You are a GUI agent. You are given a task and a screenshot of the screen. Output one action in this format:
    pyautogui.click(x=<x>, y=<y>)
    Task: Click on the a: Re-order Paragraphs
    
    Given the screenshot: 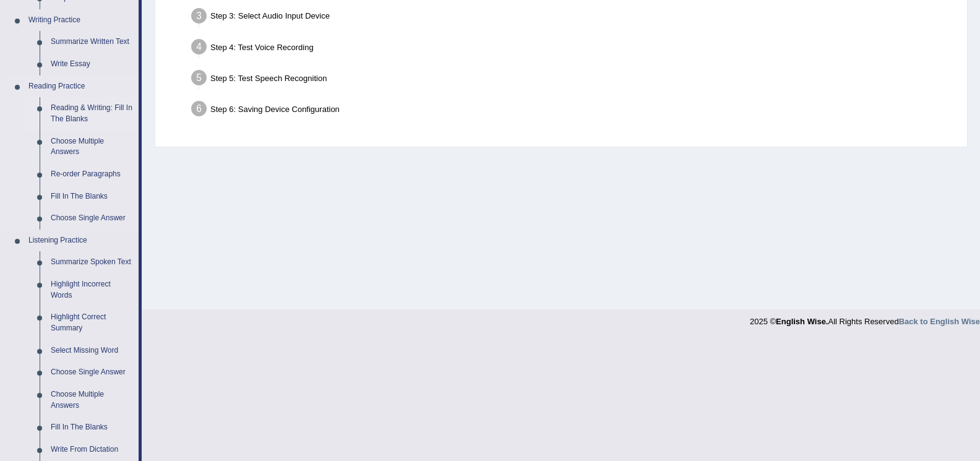 What is the action you would take?
    pyautogui.click(x=91, y=174)
    